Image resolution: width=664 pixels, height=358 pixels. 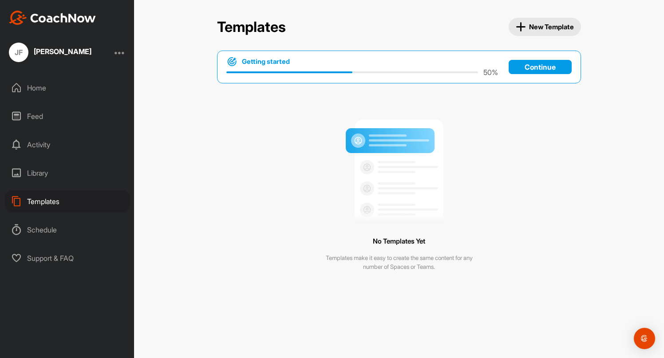 I want to click on div: Open Intercom Messenger, so click(x=644, y=339).